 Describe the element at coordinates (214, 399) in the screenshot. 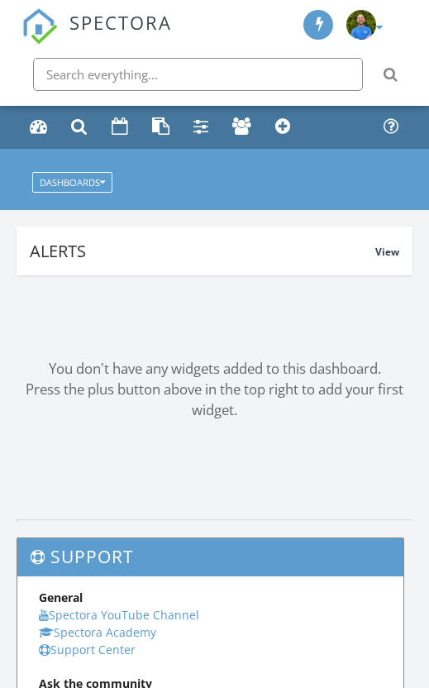

I see `div: Press the plus button above in the top right to add your first widget.` at that location.